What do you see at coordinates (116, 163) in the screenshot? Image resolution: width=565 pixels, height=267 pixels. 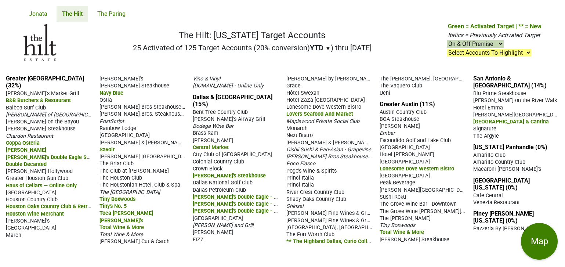 I see `span: The Briar Club` at bounding box center [116, 163].